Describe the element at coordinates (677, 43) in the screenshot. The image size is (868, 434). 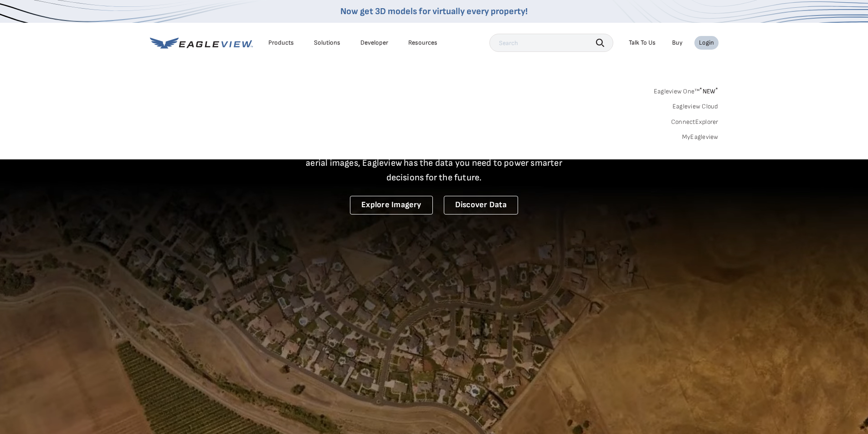
I see `a: Buy` at that location.